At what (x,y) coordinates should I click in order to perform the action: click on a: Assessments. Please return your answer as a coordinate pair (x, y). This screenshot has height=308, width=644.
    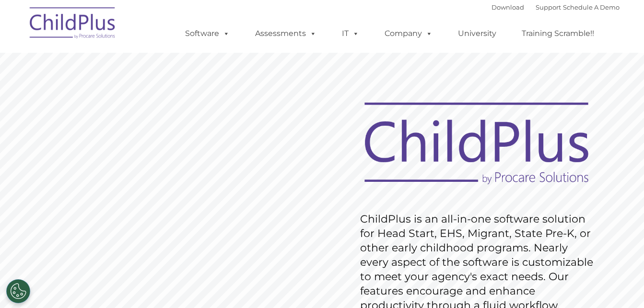
    Looking at the image, I should click on (286, 33).